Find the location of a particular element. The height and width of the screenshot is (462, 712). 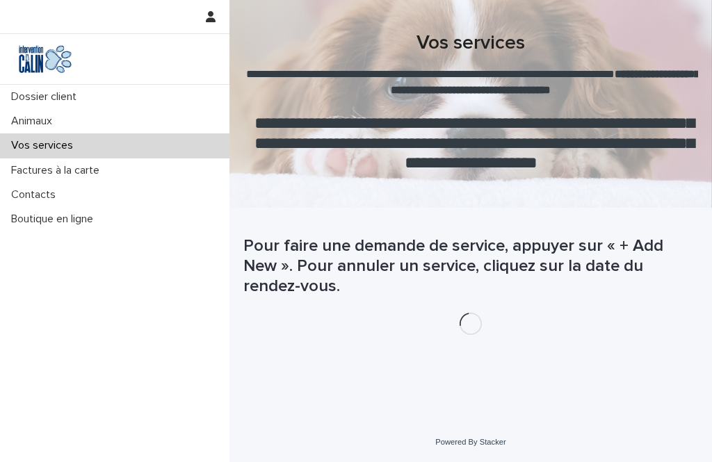

p: Boutique en ligne is located at coordinates (55, 219).